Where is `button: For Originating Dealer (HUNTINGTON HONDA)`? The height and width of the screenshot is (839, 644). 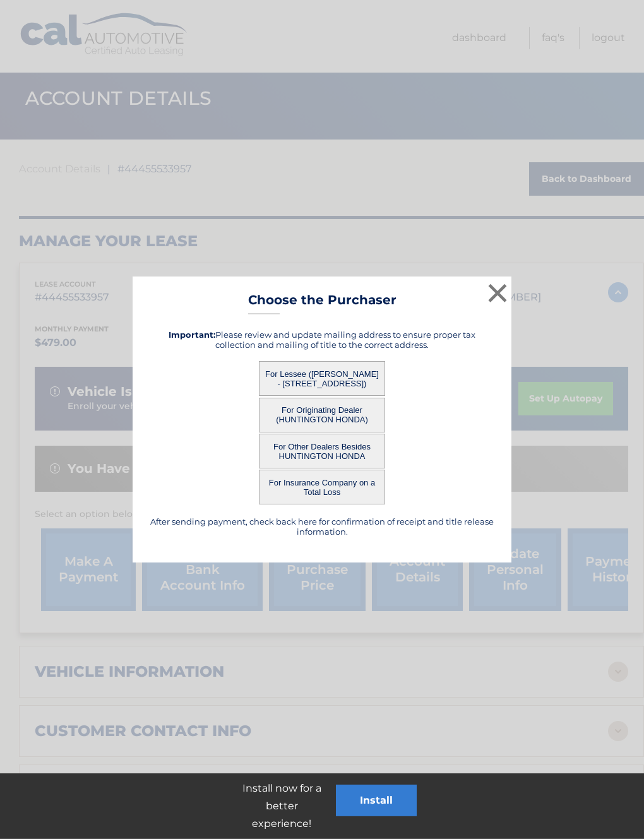 button: For Originating Dealer (HUNTINGTON HONDA) is located at coordinates (322, 415).